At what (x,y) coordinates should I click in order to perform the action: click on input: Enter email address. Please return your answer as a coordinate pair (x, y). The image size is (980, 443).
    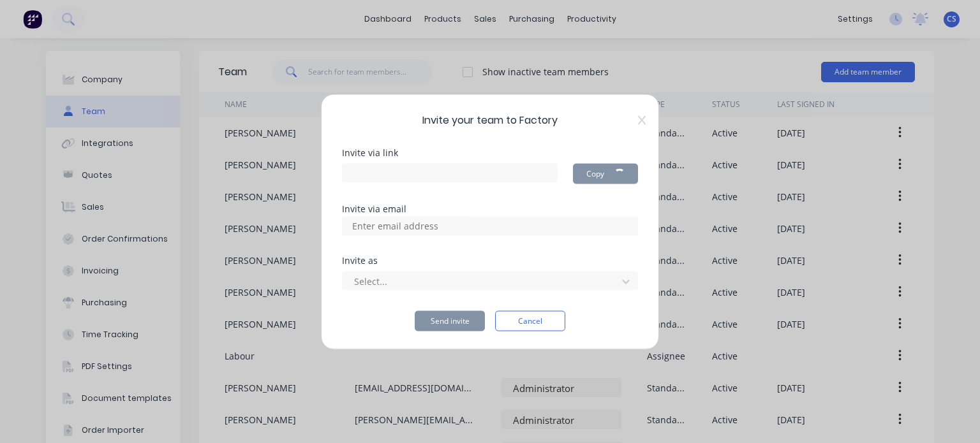
    Looking at the image, I should click on (409, 226).